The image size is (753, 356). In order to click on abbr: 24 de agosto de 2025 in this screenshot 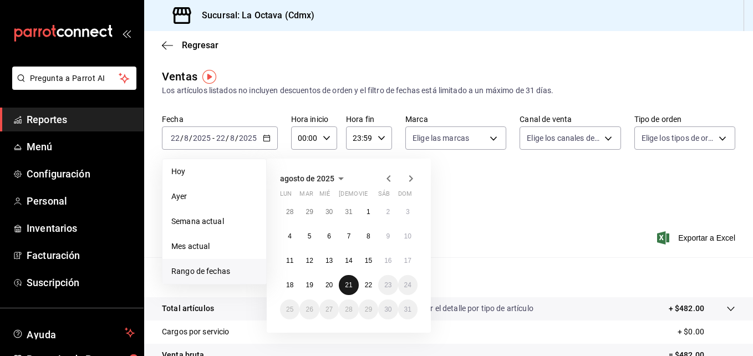, I will do `click(408, 285)`.